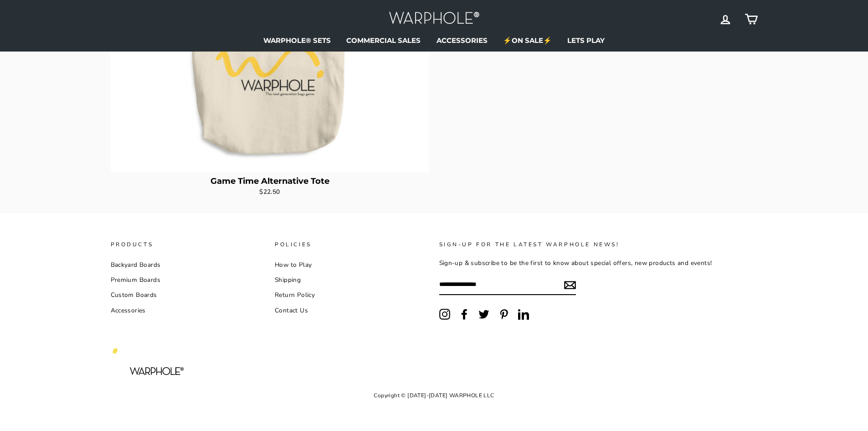 This screenshot has height=431, width=868. Describe the element at coordinates (297, 40) in the screenshot. I see `a: WARPHOLE® SETS` at that location.